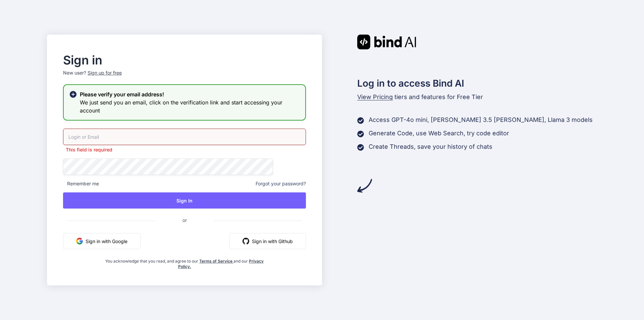 This screenshot has height=320, width=644. I want to click on button: Sign In, so click(185, 201).